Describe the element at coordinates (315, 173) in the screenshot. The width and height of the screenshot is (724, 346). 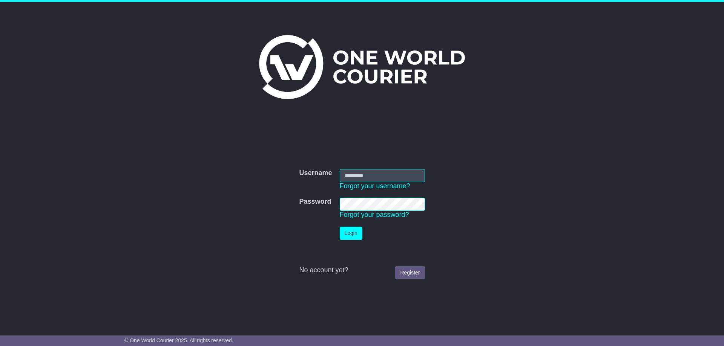
I see `label: Username` at that location.